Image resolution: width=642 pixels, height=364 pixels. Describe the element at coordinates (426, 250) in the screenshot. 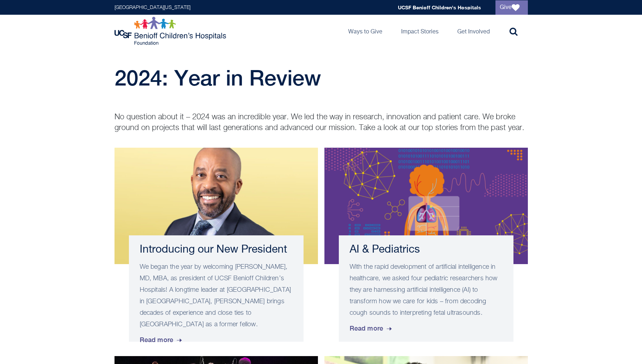

I see `h3: AI & Pediatrics` at that location.